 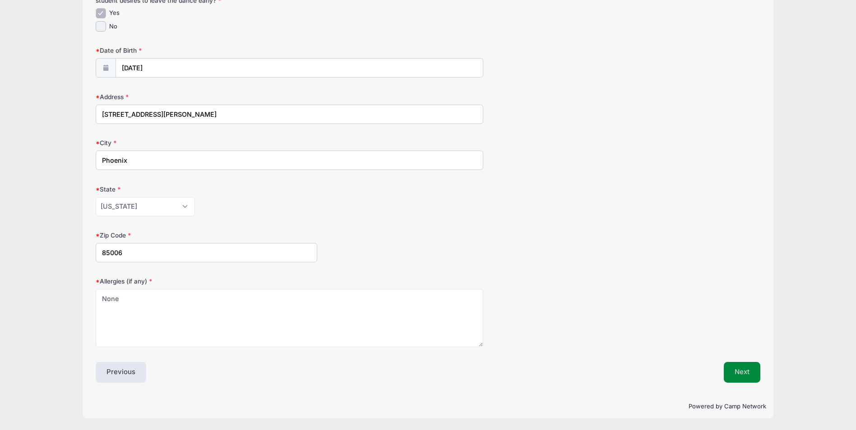 What do you see at coordinates (206, 97) in the screenshot?
I see `label: Address` at bounding box center [206, 97].